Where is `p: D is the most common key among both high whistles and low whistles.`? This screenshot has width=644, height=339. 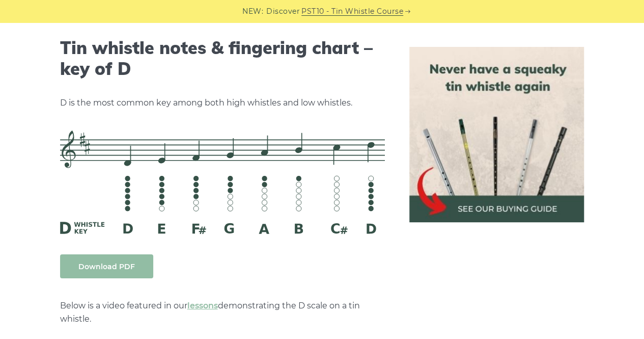
p: D is the most common key among both high whistles and low whistles. is located at coordinates (222, 103).